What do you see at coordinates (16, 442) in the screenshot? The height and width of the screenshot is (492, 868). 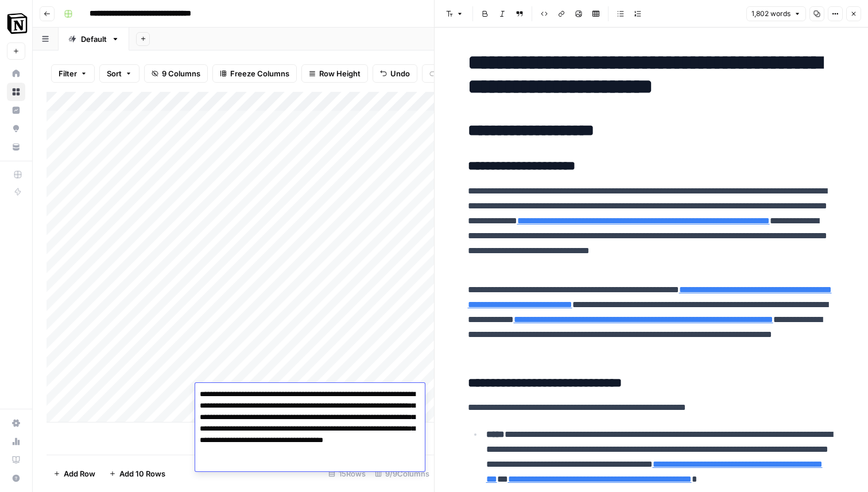 I see `a: Usage` at bounding box center [16, 442].